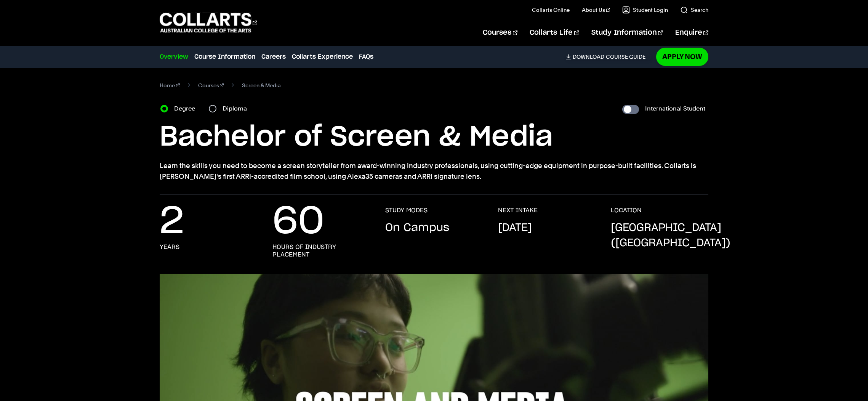  Describe the element at coordinates (170, 247) in the screenshot. I see `h3: years` at that location.